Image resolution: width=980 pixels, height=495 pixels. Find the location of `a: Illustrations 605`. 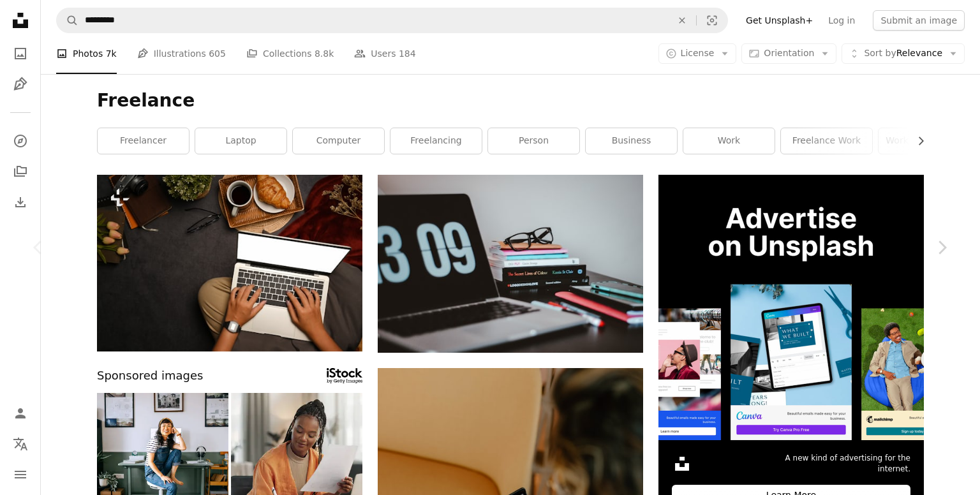

a: Illustrations 605 is located at coordinates (181, 54).